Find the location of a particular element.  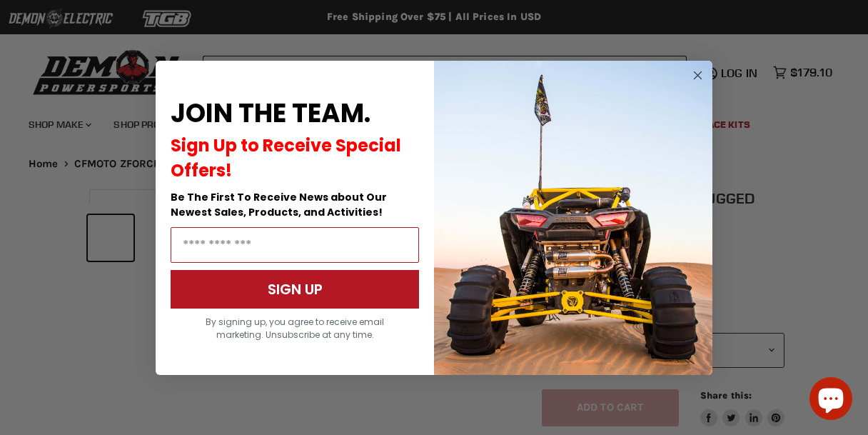

span: Sign Up to Receive Special Offers! is located at coordinates (285, 158).